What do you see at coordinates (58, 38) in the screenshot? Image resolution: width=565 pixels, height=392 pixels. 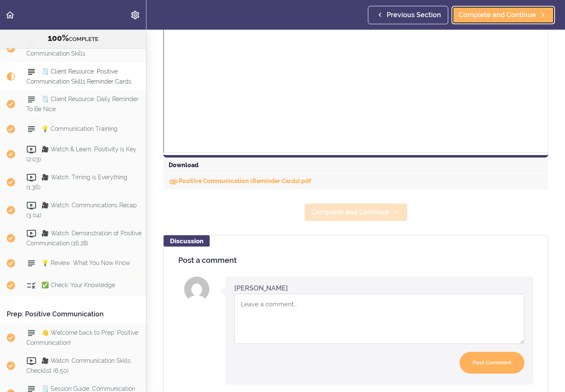 I see `span: 100%` at bounding box center [58, 38].